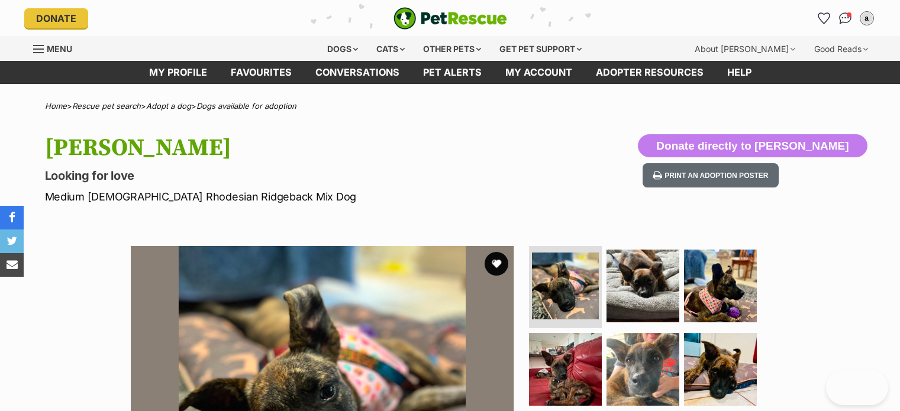 This screenshot has width=900, height=411. What do you see at coordinates (391, 49) in the screenshot?
I see `div: Cats` at bounding box center [391, 49].